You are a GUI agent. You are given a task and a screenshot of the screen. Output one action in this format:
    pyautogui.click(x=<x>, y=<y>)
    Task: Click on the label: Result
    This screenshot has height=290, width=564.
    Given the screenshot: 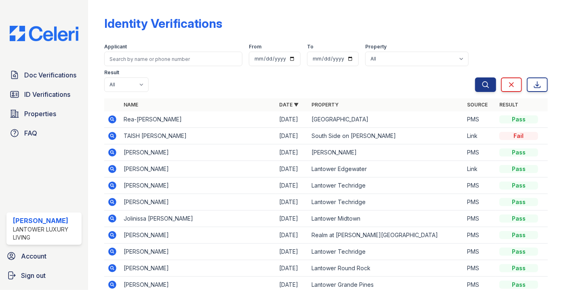 What is the action you would take?
    pyautogui.click(x=111, y=73)
    